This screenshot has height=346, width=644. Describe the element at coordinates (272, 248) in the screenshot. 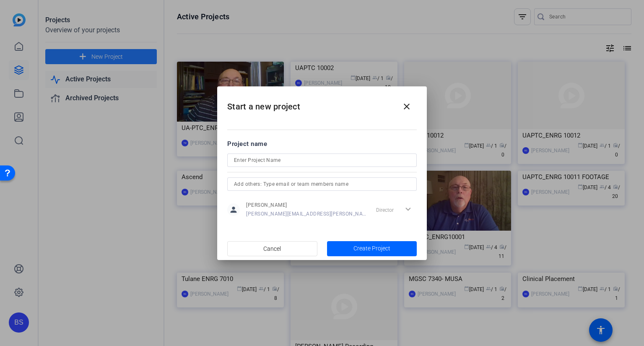

I see `span: Cancel` at that location.